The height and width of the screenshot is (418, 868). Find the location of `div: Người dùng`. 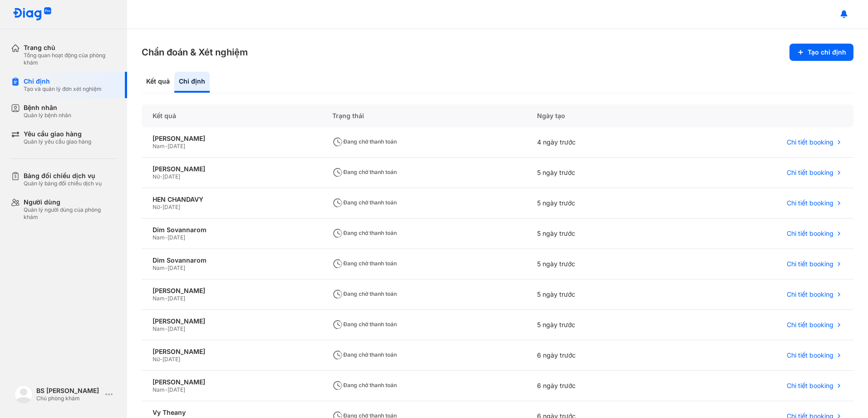

div: Người dùng is located at coordinates (70, 202).